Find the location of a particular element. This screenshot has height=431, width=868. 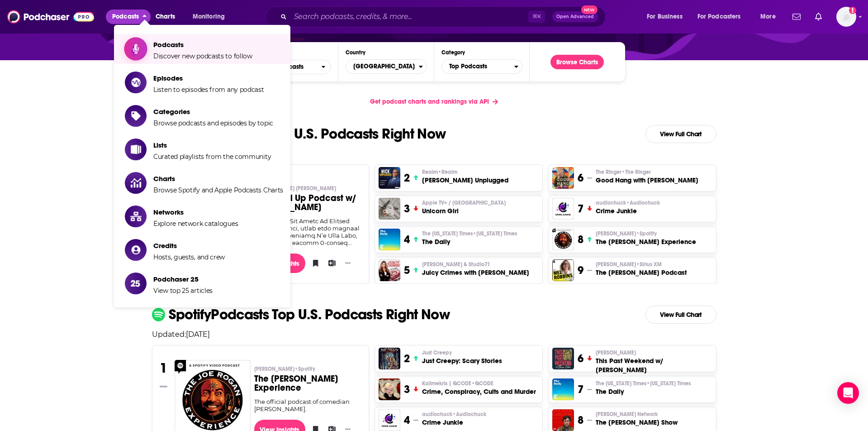

img: The Joe Rogan Experience is located at coordinates (563, 240).